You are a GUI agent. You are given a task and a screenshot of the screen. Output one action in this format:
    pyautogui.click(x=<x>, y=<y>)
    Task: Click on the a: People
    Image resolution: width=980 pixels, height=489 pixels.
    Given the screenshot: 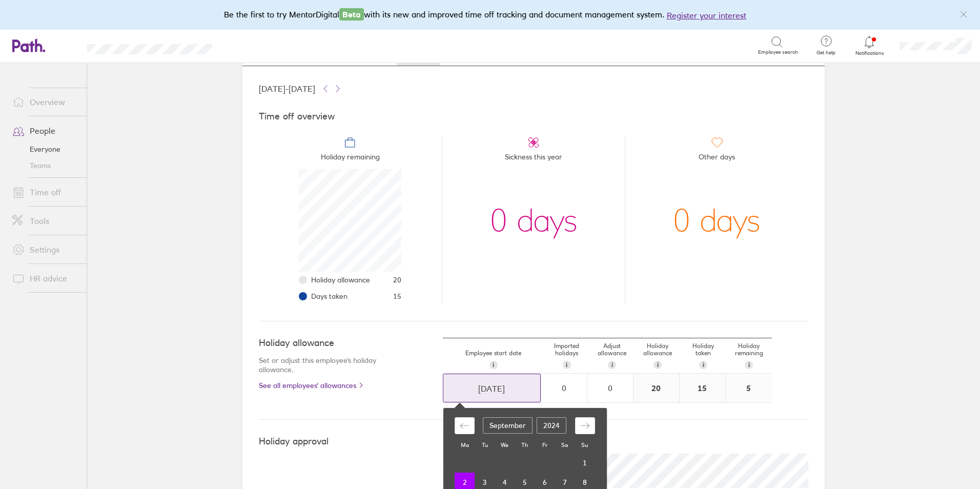 What is the action you would take?
    pyautogui.click(x=45, y=131)
    